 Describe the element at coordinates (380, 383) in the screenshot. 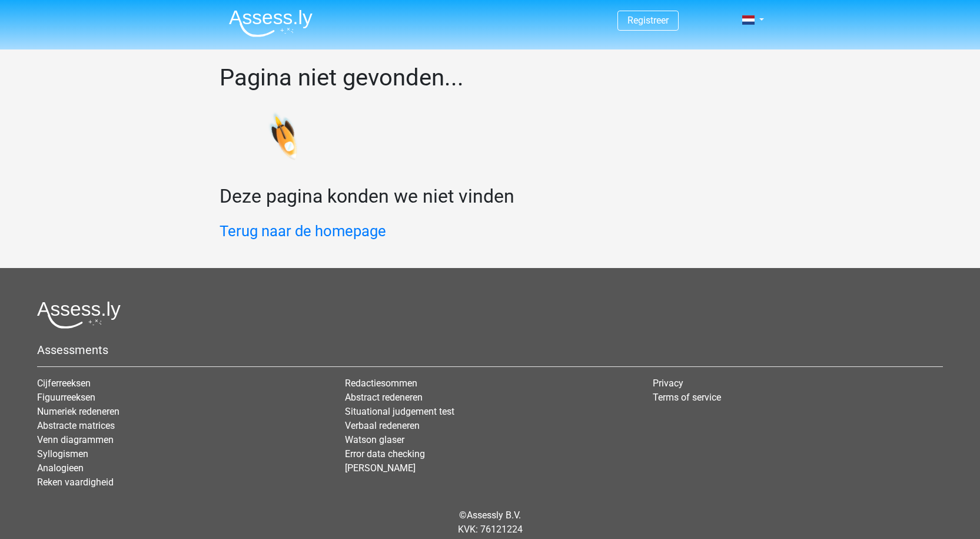

I see `a: Redactiesommen` at that location.